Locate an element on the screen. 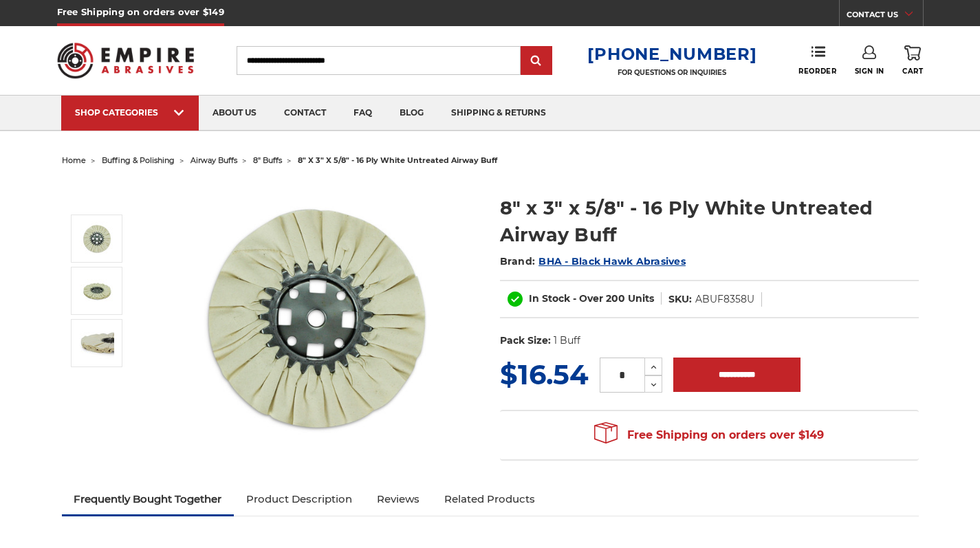 The image size is (980, 548). span: home is located at coordinates (73, 160).